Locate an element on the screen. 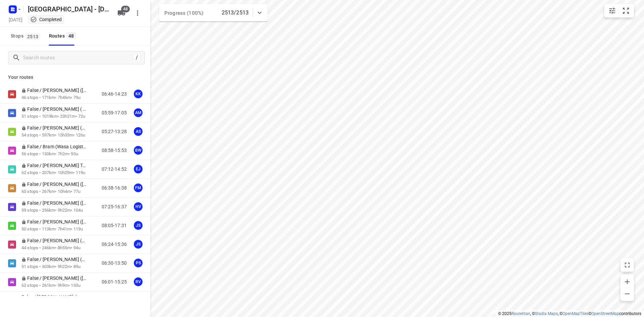 This screenshot has height=317, width=644. p: 05:27-13:28 is located at coordinates (114, 131).